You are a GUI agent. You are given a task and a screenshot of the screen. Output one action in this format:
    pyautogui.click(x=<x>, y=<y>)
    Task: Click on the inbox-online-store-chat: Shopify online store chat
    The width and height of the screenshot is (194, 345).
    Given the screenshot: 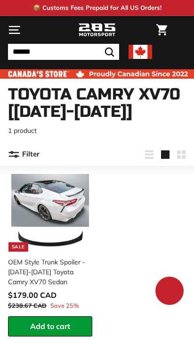 What is the action you would take?
    pyautogui.click(x=170, y=292)
    